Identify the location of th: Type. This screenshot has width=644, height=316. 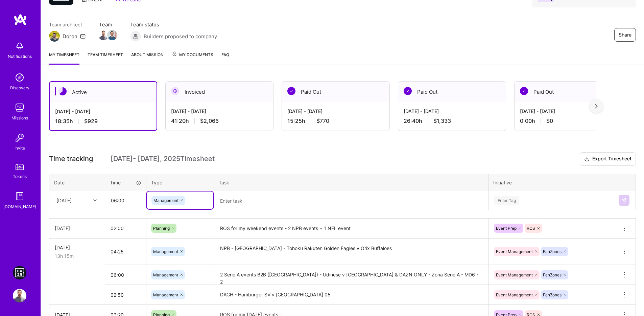
(180, 182).